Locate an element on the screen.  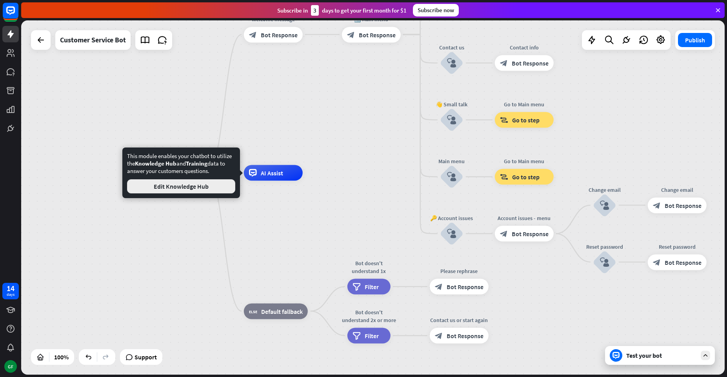
div: Bot doesn't understand 1x is located at coordinates (369, 267).